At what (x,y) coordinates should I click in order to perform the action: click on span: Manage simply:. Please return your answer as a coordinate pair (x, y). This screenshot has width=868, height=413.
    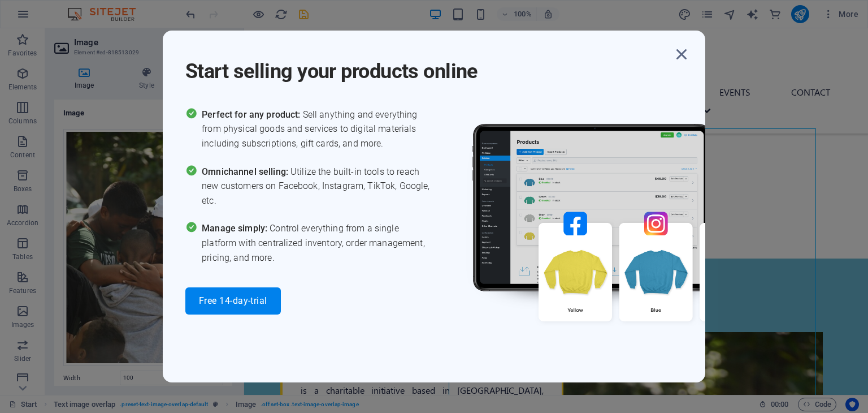
    Looking at the image, I should click on (235, 228).